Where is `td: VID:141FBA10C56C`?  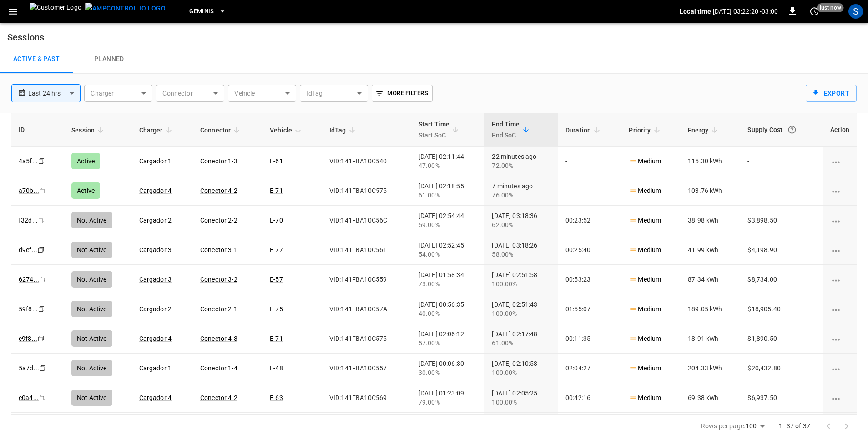 td: VID:141FBA10C56C is located at coordinates (366, 220).